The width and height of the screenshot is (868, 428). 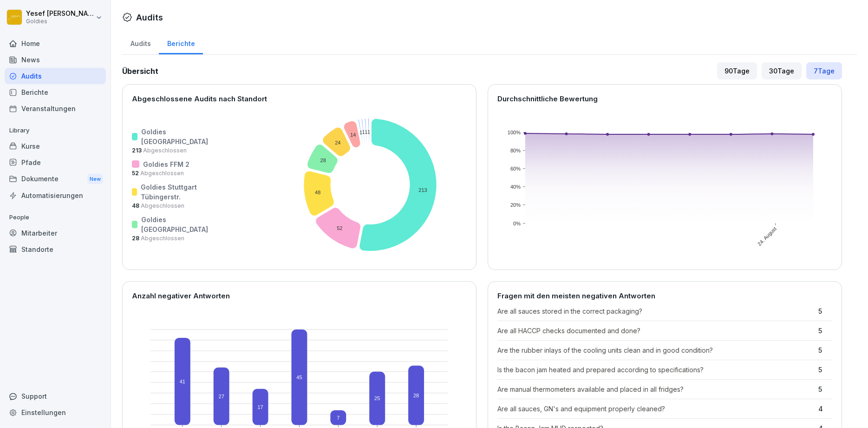 What do you see at coordinates (515, 187) in the screenshot?
I see `text: 40%` at bounding box center [515, 187].